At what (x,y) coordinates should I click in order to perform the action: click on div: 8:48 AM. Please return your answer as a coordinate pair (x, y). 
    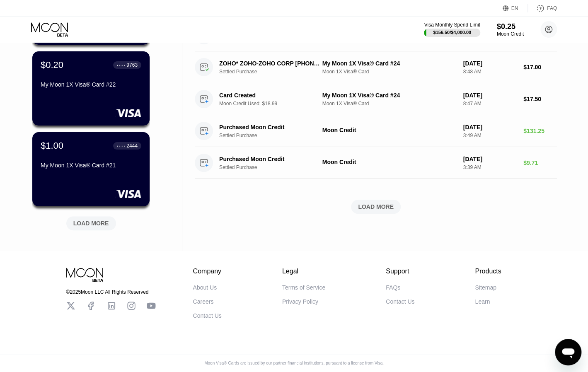
    Looking at the image, I should click on (490, 71).